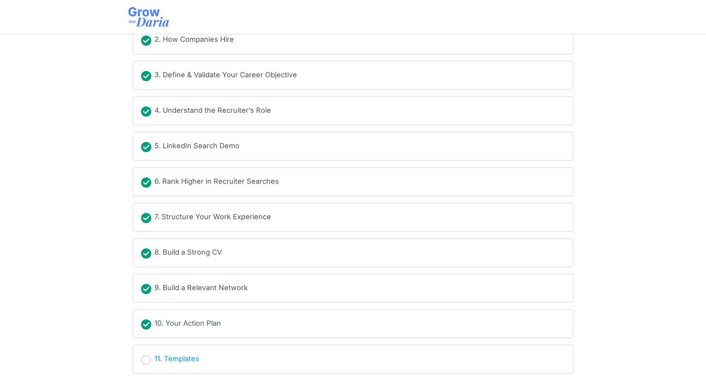 The height and width of the screenshot is (384, 706). What do you see at coordinates (177, 359) in the screenshot?
I see `div: 11. Templates` at bounding box center [177, 359].